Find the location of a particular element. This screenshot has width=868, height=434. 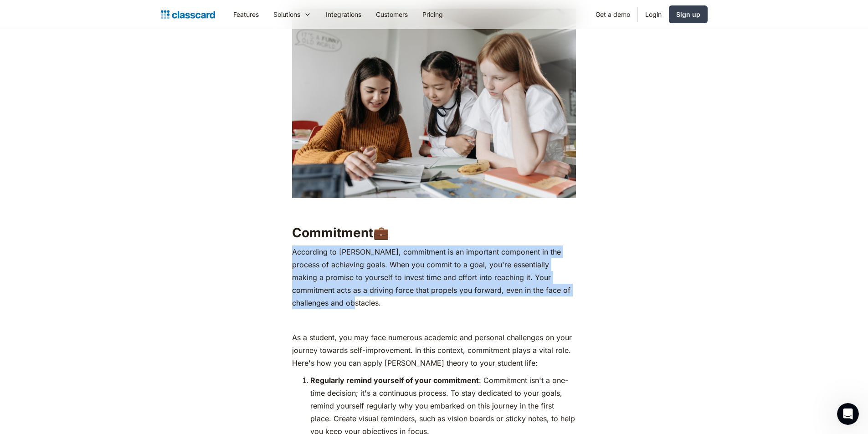

a: Logo is located at coordinates (188, 14).